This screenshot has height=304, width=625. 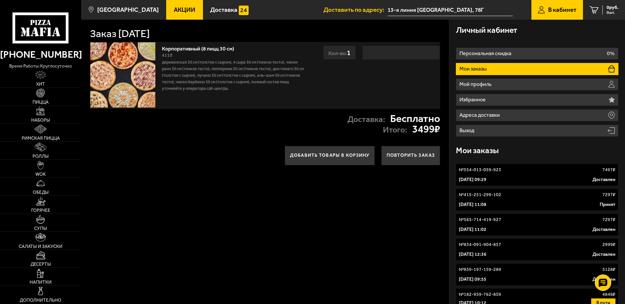 What do you see at coordinates (480, 170) in the screenshot?
I see `p: № 554-013-059-923` at bounding box center [480, 170].